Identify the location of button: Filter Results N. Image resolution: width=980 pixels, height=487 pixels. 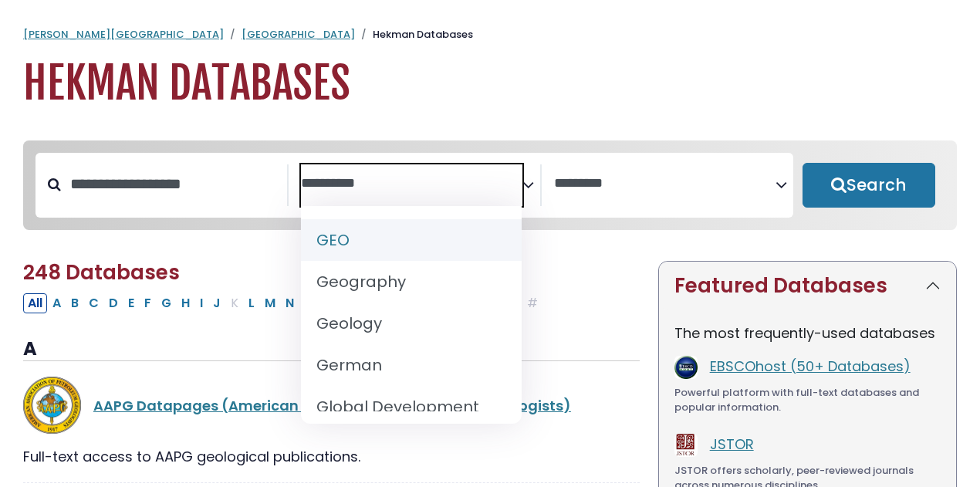
(289, 304).